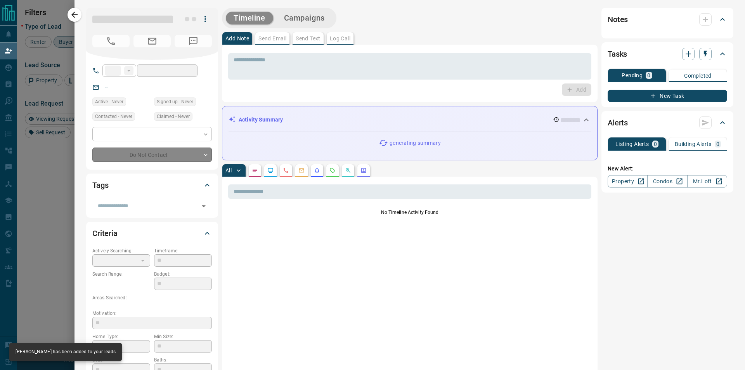 Image resolution: width=745 pixels, height=370 pixels. Describe the element at coordinates (304, 18) in the screenshot. I see `button: Campaigns` at that location.